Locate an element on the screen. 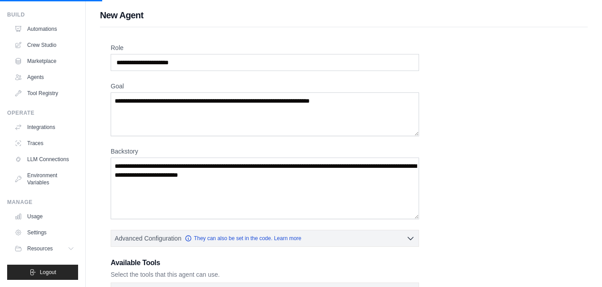 The width and height of the screenshot is (602, 287). a: They can also be set in the code. Learn more is located at coordinates (243, 238).